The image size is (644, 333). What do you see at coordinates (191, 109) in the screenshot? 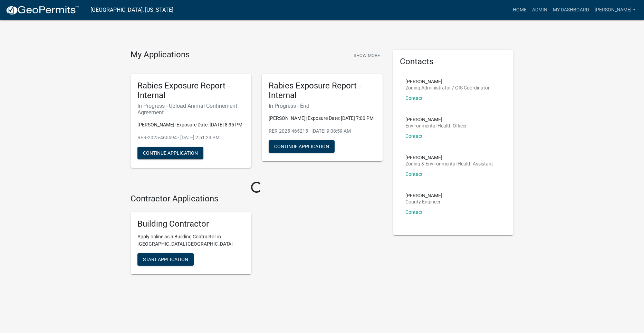
I see `h6: In Progress - Upload Animal Confinement Agreement` at bounding box center [191, 109].